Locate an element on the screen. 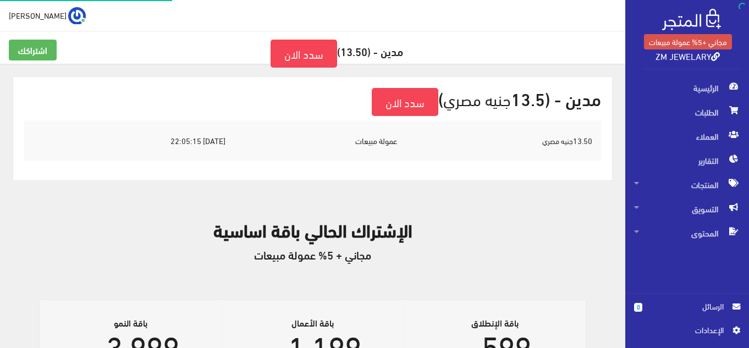 The width and height of the screenshot is (749, 348). span: الطلبات is located at coordinates (687, 112).